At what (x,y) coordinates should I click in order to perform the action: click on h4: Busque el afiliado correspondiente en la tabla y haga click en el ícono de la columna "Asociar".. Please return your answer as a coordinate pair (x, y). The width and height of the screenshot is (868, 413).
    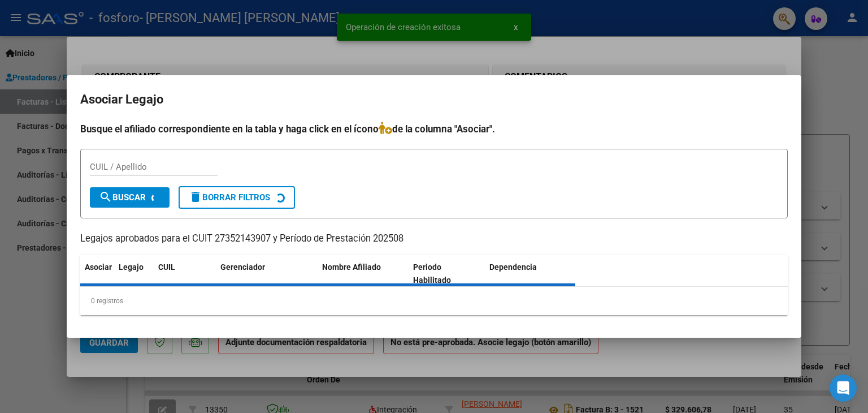
    Looking at the image, I should click on (434, 129).